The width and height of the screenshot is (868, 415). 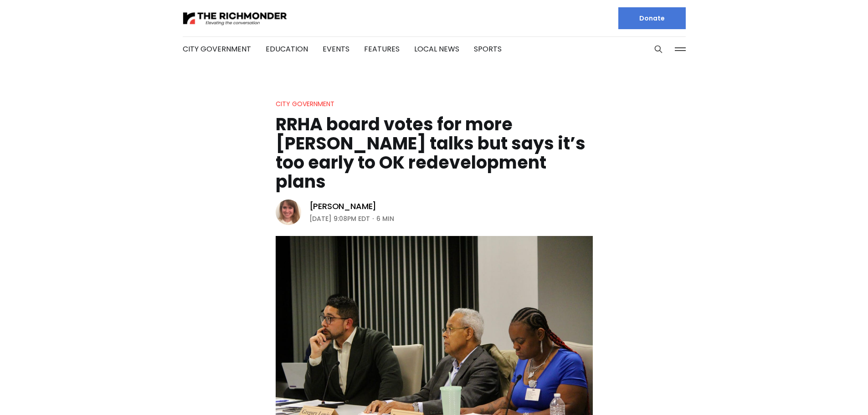 I want to click on img: The Richmonder, so click(x=235, y=18).